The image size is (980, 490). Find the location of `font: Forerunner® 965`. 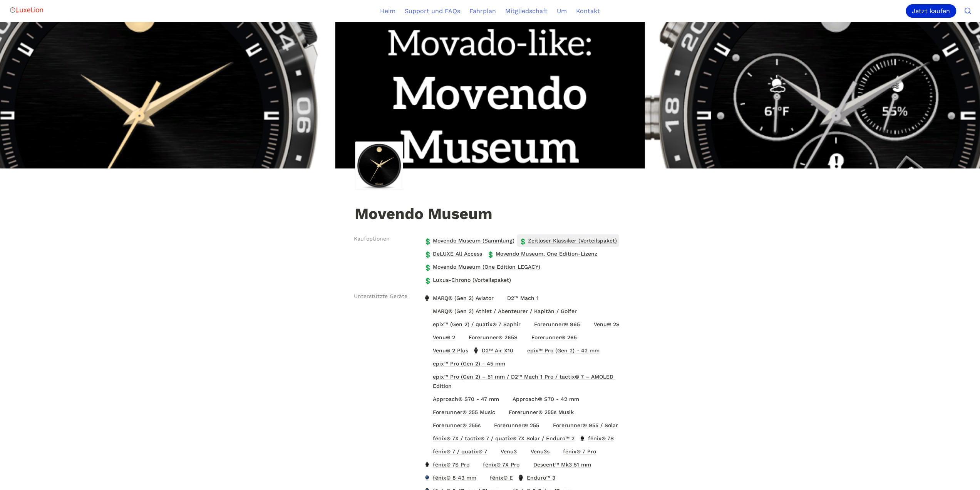

font: Forerunner® 965 is located at coordinates (556, 324).